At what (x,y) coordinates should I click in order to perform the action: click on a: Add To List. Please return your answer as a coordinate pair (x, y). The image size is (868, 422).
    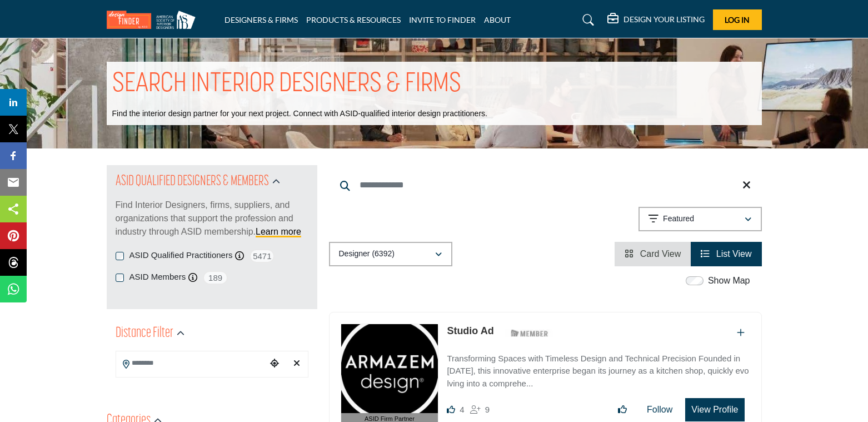
    Looking at the image, I should click on (741, 332).